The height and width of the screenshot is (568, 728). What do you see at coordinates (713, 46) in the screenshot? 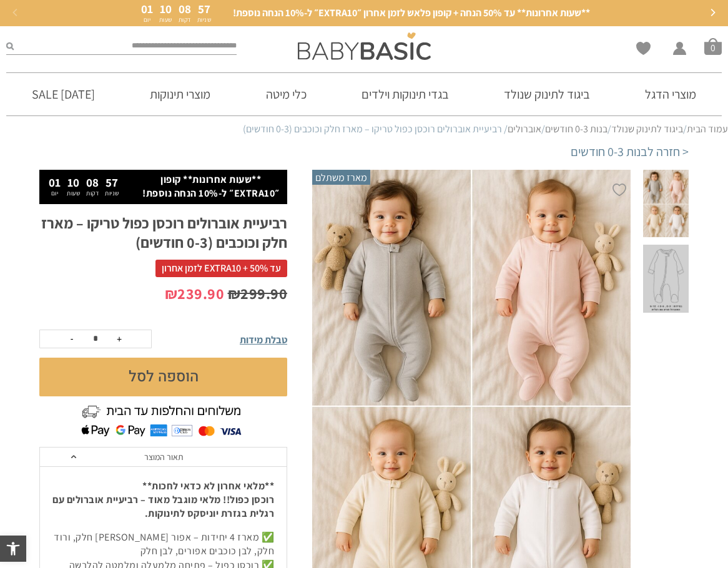
I see `span: סל קניות` at bounding box center [713, 46].